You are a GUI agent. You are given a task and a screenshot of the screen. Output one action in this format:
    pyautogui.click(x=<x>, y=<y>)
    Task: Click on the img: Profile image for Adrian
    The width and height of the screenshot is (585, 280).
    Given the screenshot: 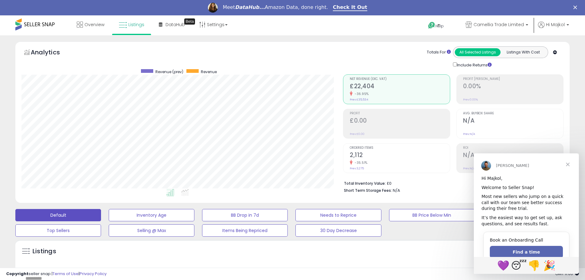 What is the action you would take?
    pyautogui.click(x=12, y=12)
    